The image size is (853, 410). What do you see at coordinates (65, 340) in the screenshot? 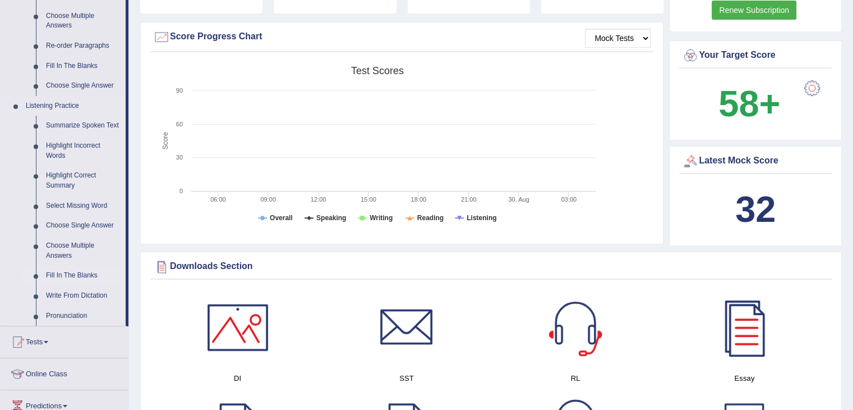
I see `a: Tests` at bounding box center [65, 340].